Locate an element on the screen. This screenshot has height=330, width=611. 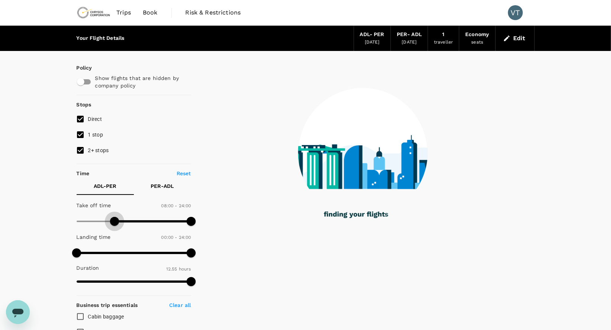
strong: Business trip essentials is located at coordinates (107, 305).